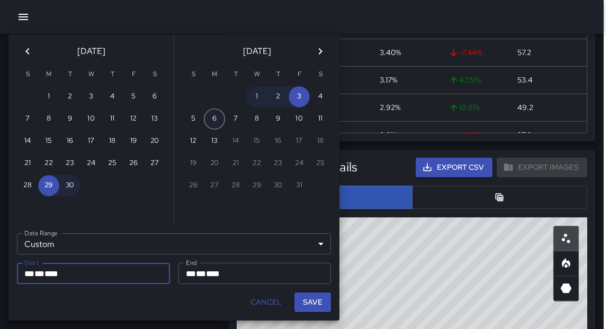  I want to click on button: 18, so click(112, 141).